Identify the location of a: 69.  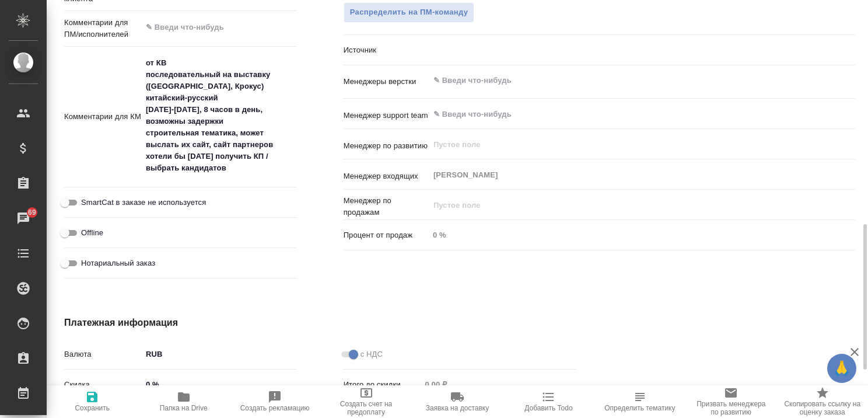
(24, 219).